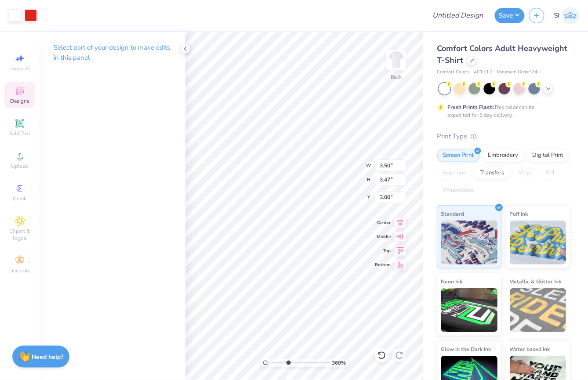 This screenshot has height=380, width=588. What do you see at coordinates (458, 191) in the screenshot?
I see `div: Rhinestones` at bounding box center [458, 191].